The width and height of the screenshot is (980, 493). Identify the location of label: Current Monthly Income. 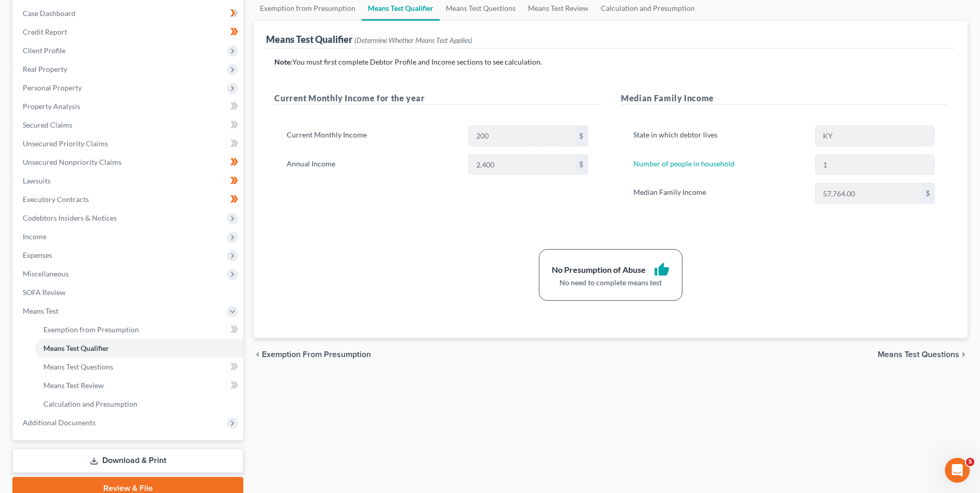
(373, 136).